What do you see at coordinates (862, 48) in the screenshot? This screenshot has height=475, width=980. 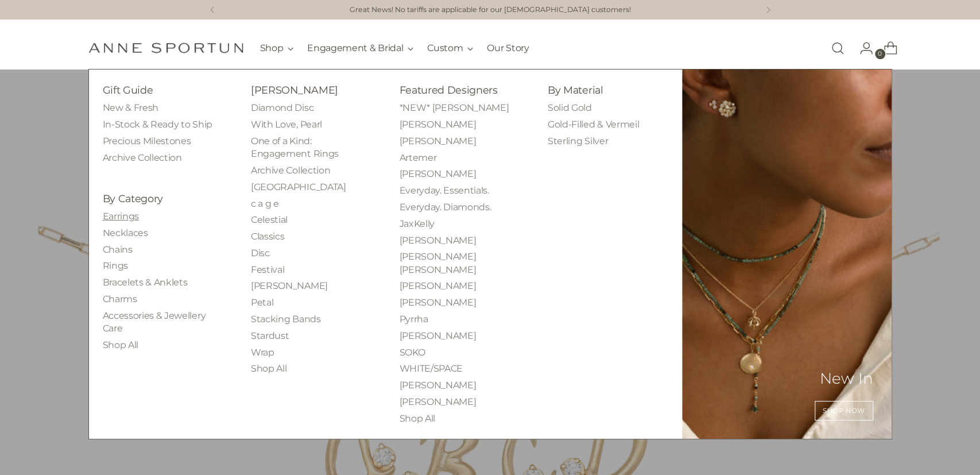 I see `a: Go to the account page` at bounding box center [862, 48].